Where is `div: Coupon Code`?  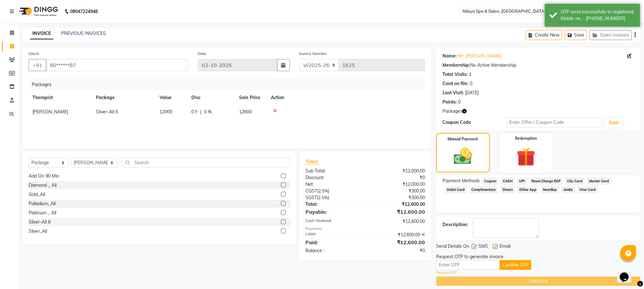 div: Coupon Code is located at coordinates (474, 122).